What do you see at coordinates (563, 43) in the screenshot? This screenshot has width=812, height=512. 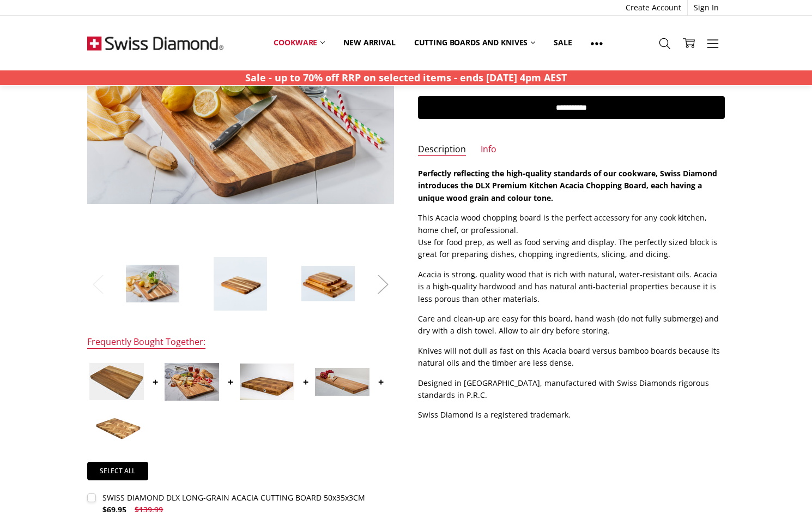 I see `a: Sale` at bounding box center [563, 43].